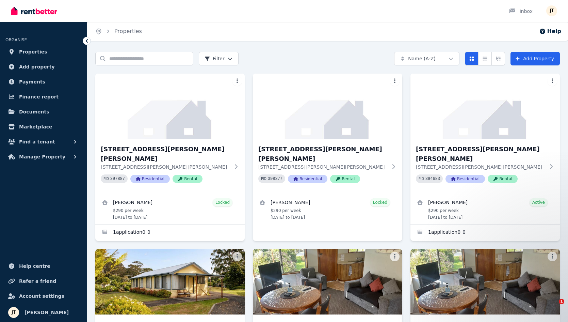  Describe the element at coordinates (43, 127) in the screenshot. I see `a: Marketplace` at that location.